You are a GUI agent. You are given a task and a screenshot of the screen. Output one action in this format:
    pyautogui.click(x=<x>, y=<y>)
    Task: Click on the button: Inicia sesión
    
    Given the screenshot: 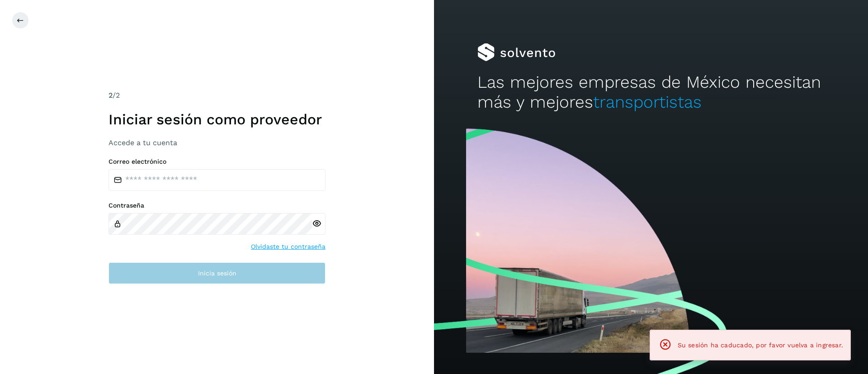 What is the action you would take?
    pyautogui.click(x=217, y=273)
    